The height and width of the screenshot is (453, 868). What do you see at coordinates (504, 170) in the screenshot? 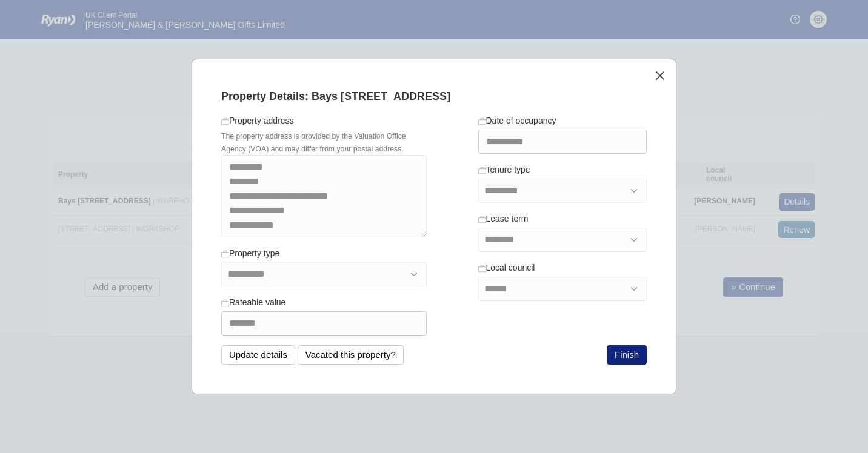
I see `label: Tenure type` at bounding box center [504, 170].